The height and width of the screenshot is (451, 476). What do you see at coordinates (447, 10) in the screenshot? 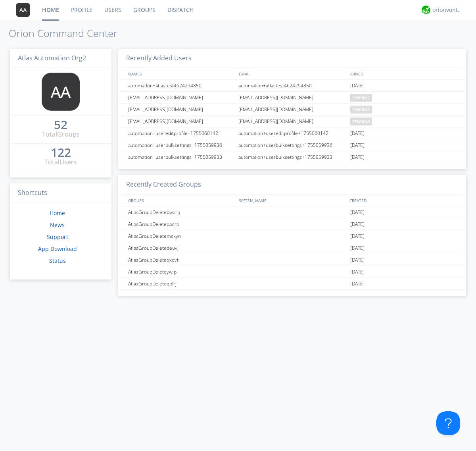
I see `div: orionvontas+atlas+automation+org2` at bounding box center [447, 10].